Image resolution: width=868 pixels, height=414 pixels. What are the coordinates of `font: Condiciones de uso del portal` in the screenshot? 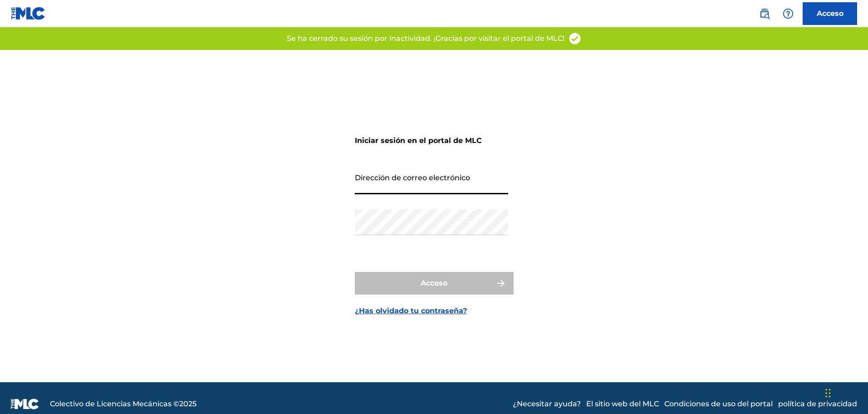 It's located at (718, 403).